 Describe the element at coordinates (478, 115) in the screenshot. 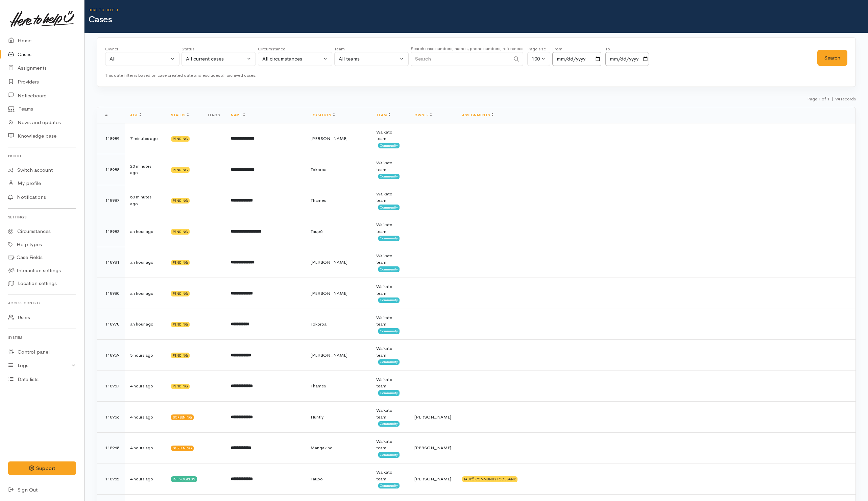

I see `a: Assignments` at that location.